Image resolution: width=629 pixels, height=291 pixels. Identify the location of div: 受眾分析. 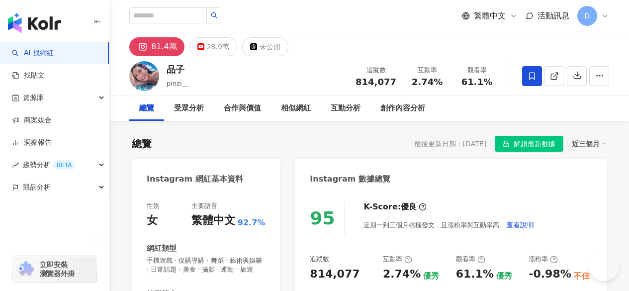
(189, 108).